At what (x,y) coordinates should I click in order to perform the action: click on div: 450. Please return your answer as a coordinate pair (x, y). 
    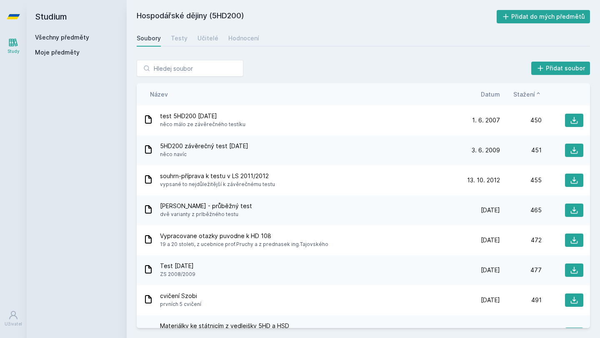
    Looking at the image, I should click on (520, 120).